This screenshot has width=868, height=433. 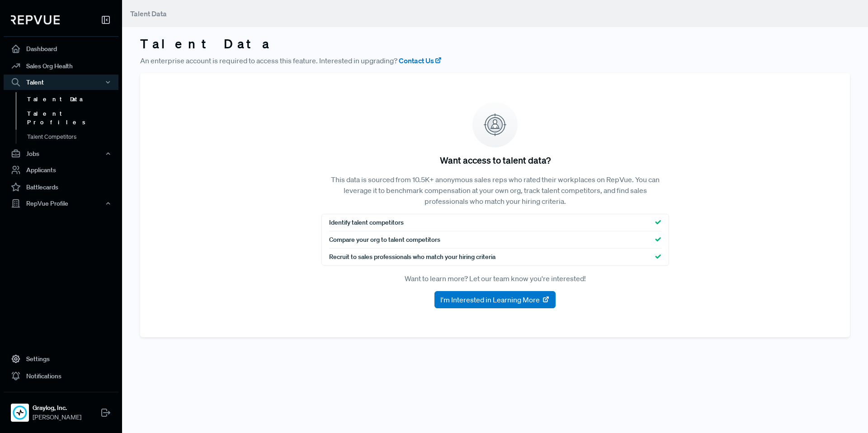 What do you see at coordinates (148, 14) in the screenshot?
I see `span: Talent Data` at bounding box center [148, 14].